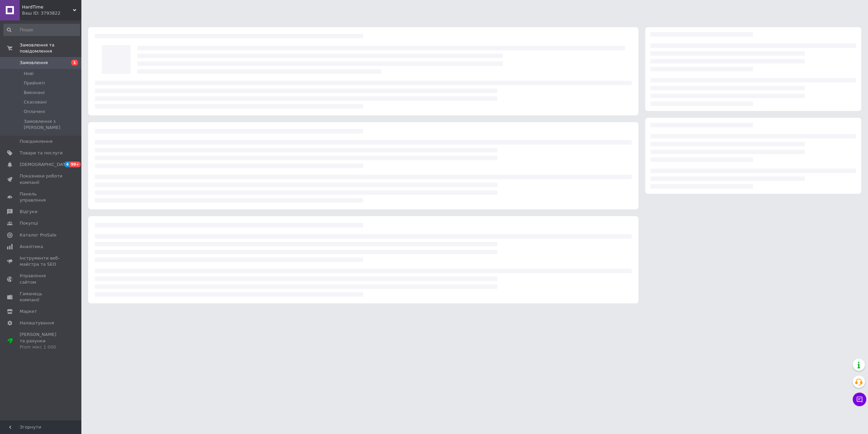  I want to click on span: Скасовані, so click(35, 102).